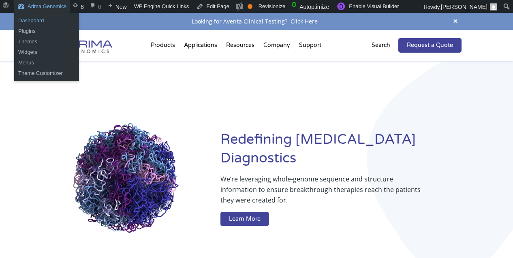  What do you see at coordinates (381, 45) in the screenshot?
I see `p: Search` at bounding box center [381, 45].